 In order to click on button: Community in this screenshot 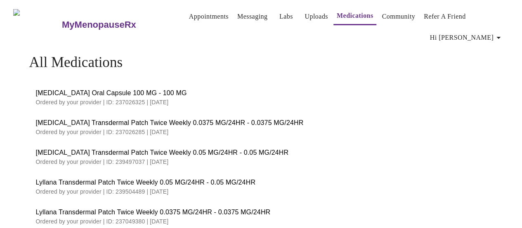, I will do `click(398, 17)`.